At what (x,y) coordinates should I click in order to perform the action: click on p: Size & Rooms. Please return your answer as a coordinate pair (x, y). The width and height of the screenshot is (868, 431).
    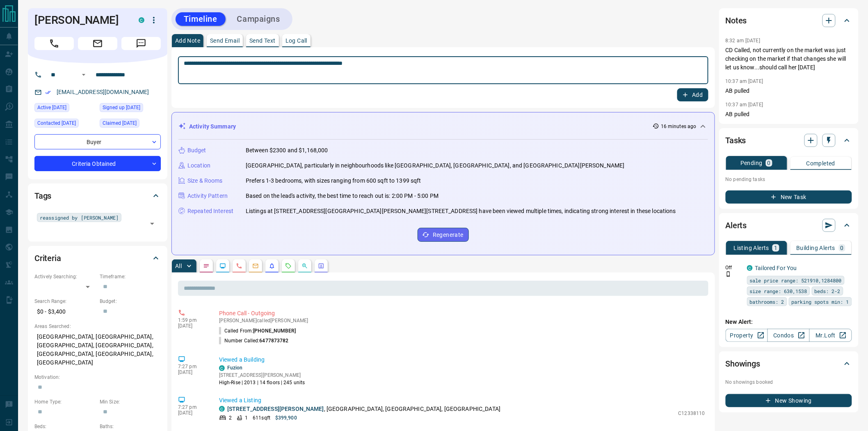
    Looking at the image, I should click on (205, 180).